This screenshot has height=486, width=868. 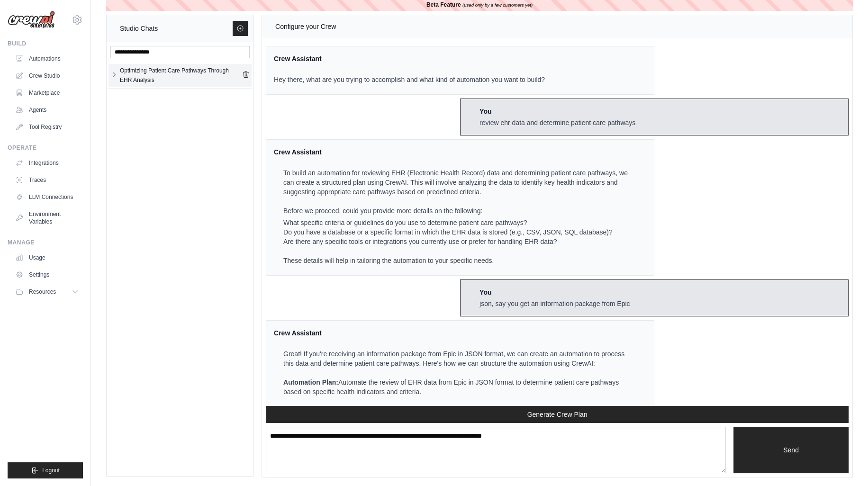 I want to click on p: Hey there, what are you trying to accomplish and what kind of automation you want to build?, so click(x=409, y=80).